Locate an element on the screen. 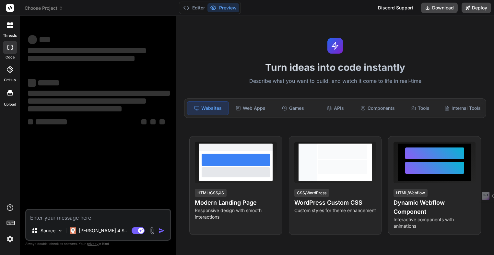 This screenshot has width=494, height=255. p: Custom styles for theme enhancement is located at coordinates (335, 210).